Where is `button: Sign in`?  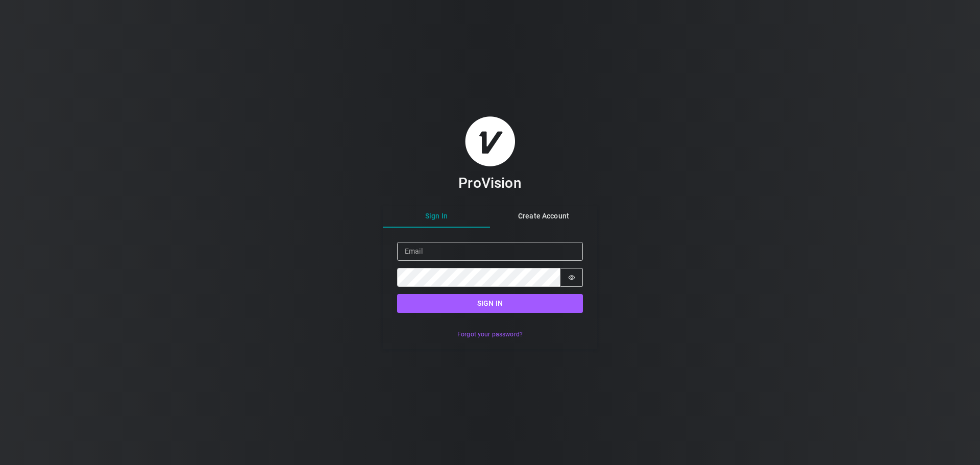 button: Sign in is located at coordinates (490, 303).